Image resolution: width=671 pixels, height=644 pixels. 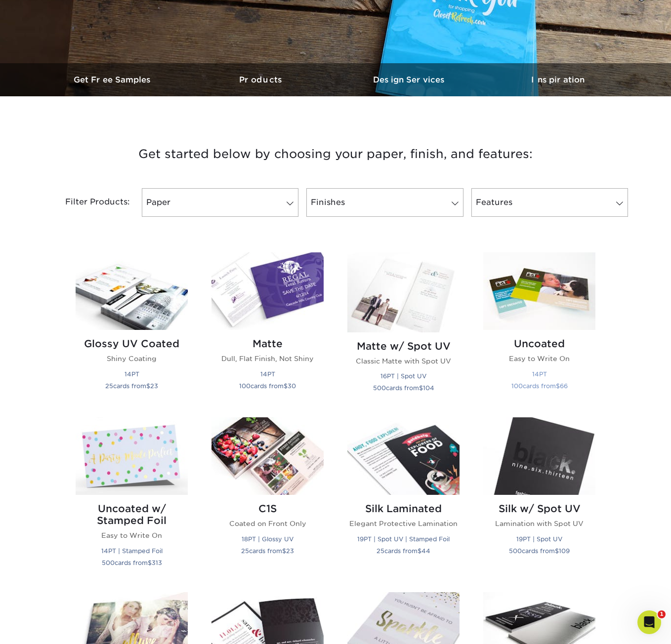 What do you see at coordinates (267, 456) in the screenshot?
I see `img: C1S Postcards` at bounding box center [267, 456].